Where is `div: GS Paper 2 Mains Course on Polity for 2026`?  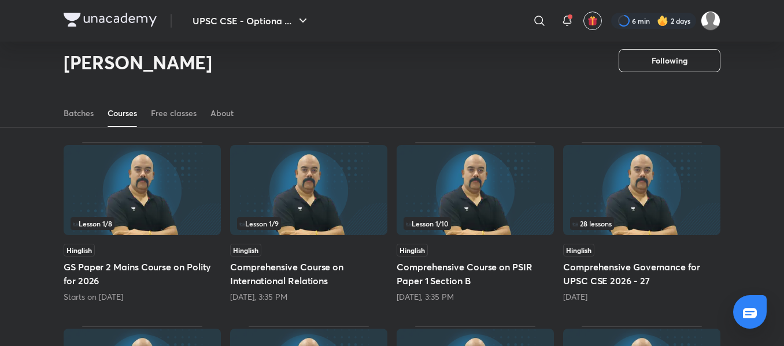 div: GS Paper 2 Mains Course on Polity for 2026 is located at coordinates (142, 223).